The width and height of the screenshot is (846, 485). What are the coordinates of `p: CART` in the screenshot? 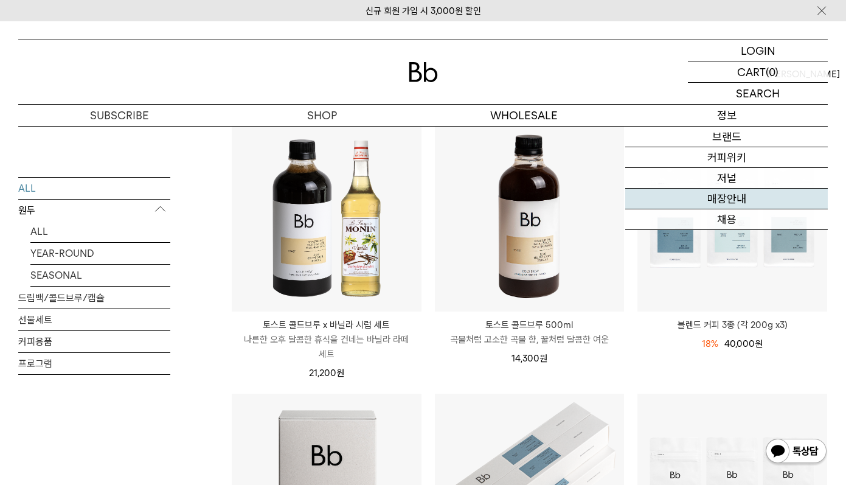 It's located at (751, 72).